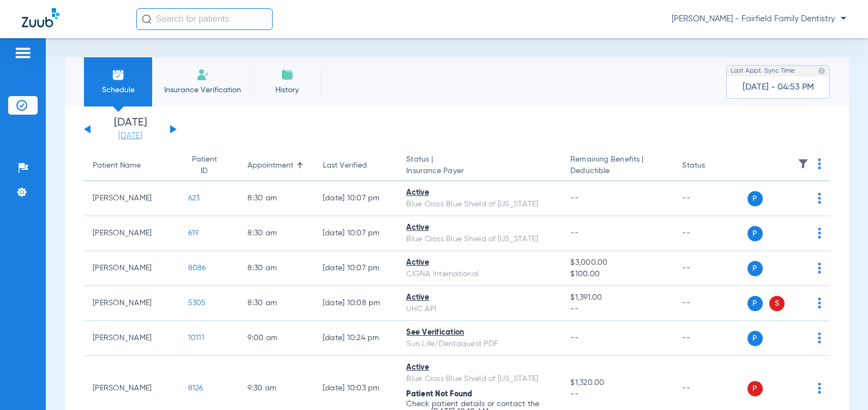 This screenshot has height=410, width=868. Describe the element at coordinates (194, 198) in the screenshot. I see `span: 623` at that location.